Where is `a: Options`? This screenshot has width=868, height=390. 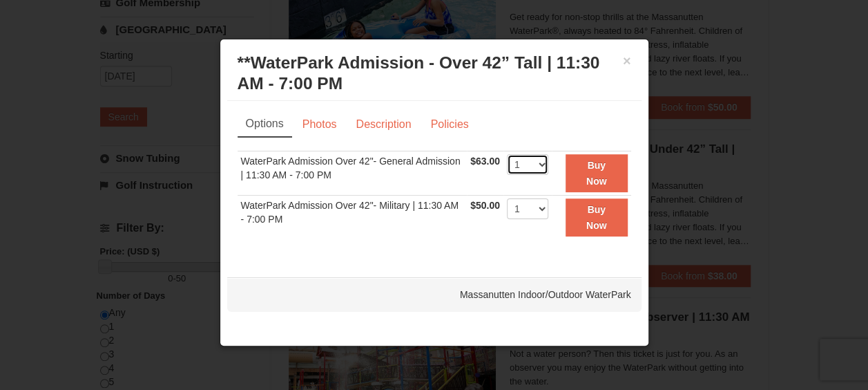
a: Options is located at coordinates (265, 125).